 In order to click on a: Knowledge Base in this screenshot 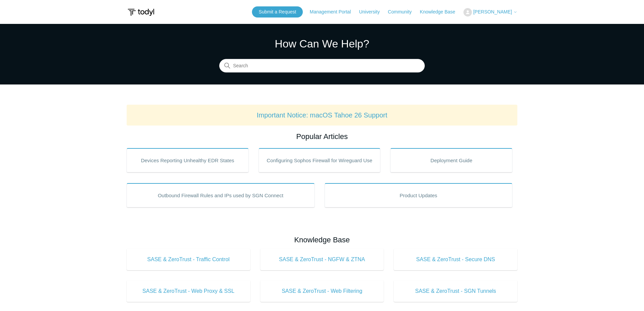, I will do `click(441, 12)`.